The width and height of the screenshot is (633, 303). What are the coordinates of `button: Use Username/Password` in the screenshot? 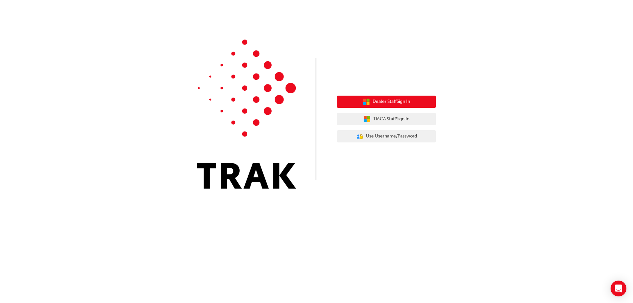 It's located at (386, 137).